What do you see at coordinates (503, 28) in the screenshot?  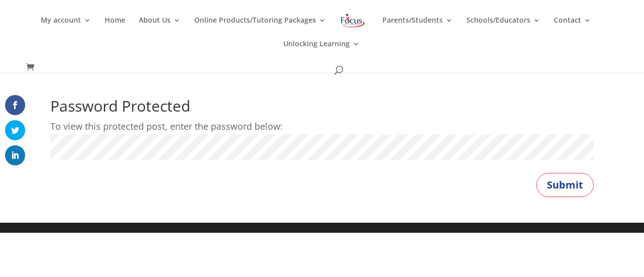 I see `a: Schools/Educators` at bounding box center [503, 28].